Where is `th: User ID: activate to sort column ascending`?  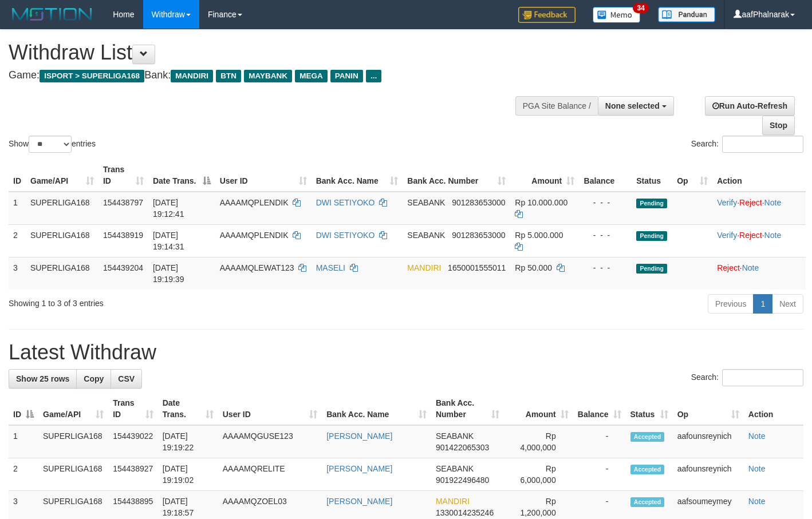 th: User ID: activate to sort column ascending is located at coordinates (263, 175).